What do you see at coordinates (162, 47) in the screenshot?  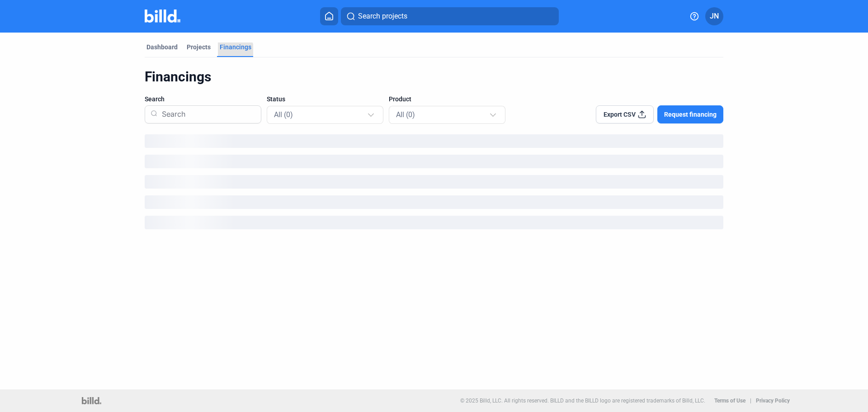 I see `div: Dashboard` at bounding box center [162, 47].